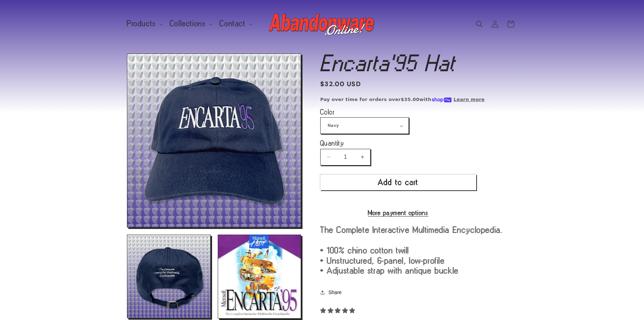  I want to click on div: The Complete Interactive Multimedia Encyclopedia. • 100% chino cotton twill • Unstructured, 6-pan..., so click(418, 250).